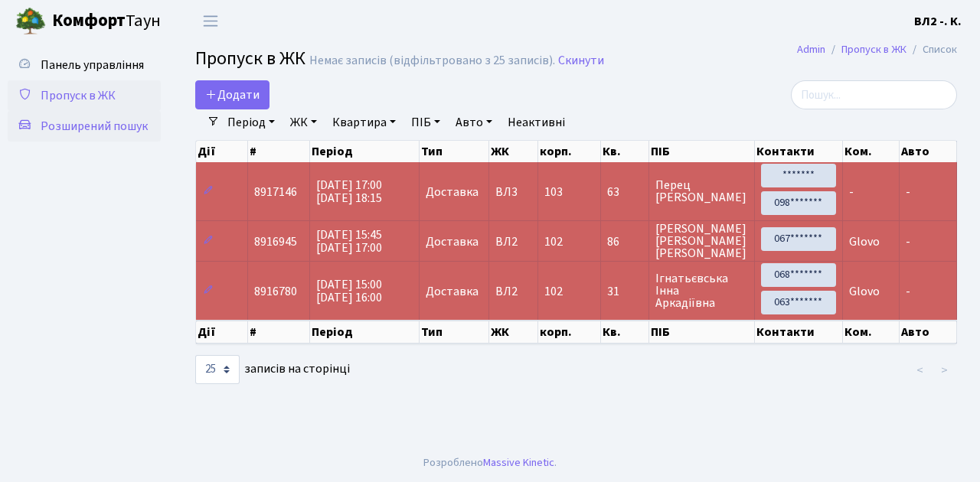 This screenshot has width=980, height=482. Describe the element at coordinates (873, 95) in the screenshot. I see `input: Пошук...` at that location.